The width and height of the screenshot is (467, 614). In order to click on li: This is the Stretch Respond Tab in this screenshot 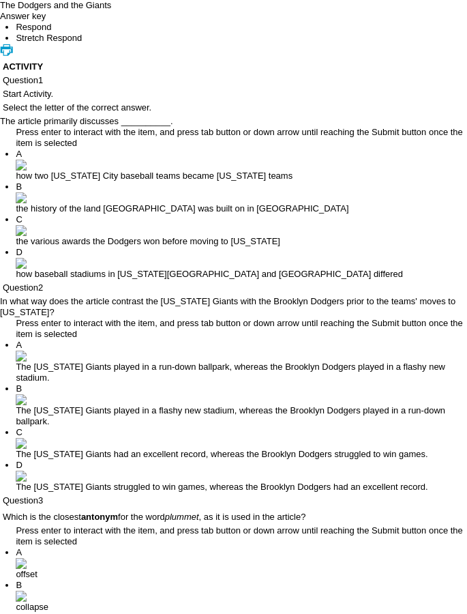, I will do `click(241, 38)`.